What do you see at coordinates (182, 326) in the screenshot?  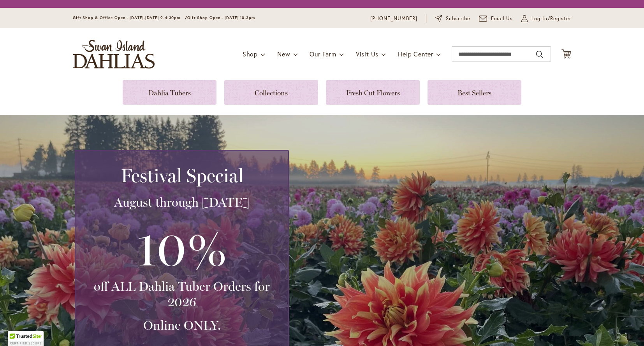 I see `h3: Online ONLY.` at bounding box center [182, 326].